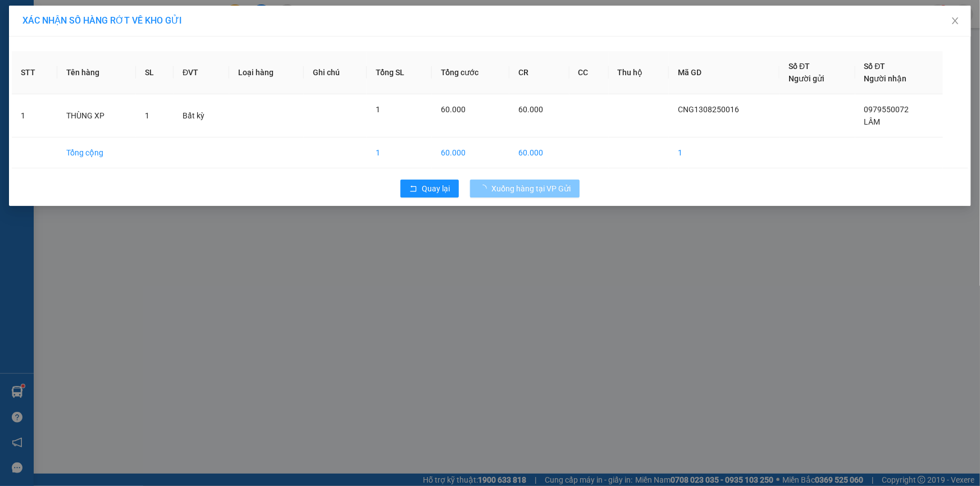  Describe the element at coordinates (201, 115) in the screenshot. I see `td: Bất kỳ` at that location.